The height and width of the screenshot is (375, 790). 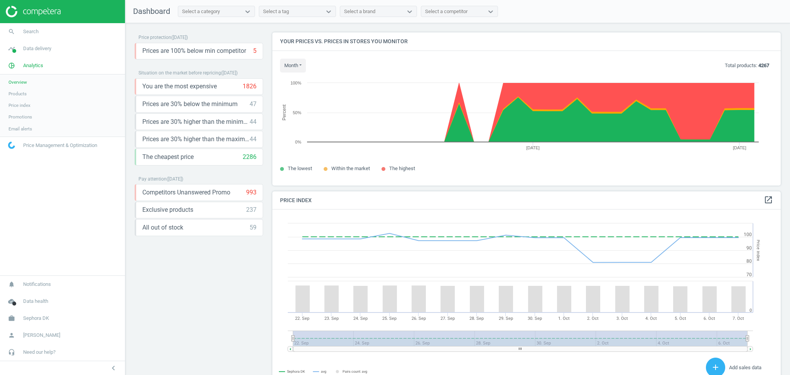 What do you see at coordinates (12, 318) in the screenshot?
I see `i: work` at bounding box center [12, 318].